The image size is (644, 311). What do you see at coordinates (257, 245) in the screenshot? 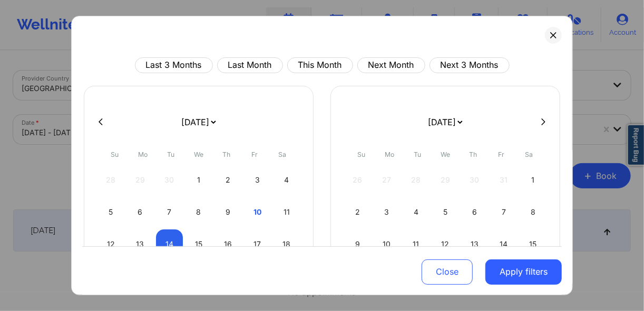
I see `div: Fri Oct 17 2025` at bounding box center [257, 245].